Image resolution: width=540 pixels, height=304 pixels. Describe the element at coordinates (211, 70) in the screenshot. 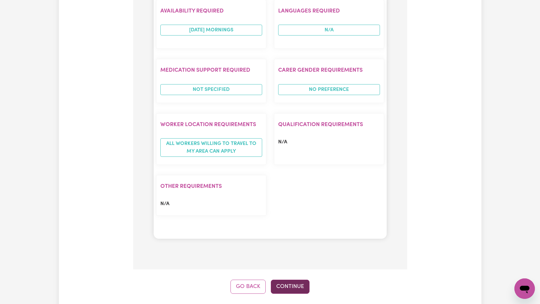

I see `h2: Medication Support Required` at that location.